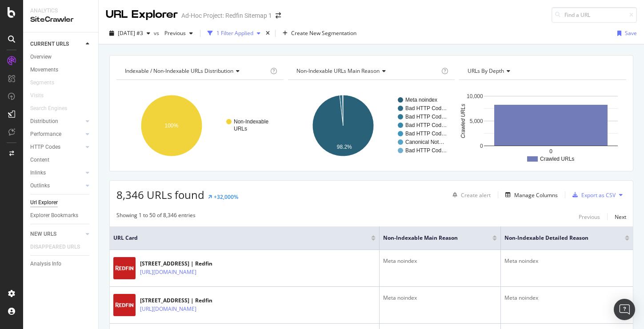  I want to click on div: Movements, so click(44, 70).